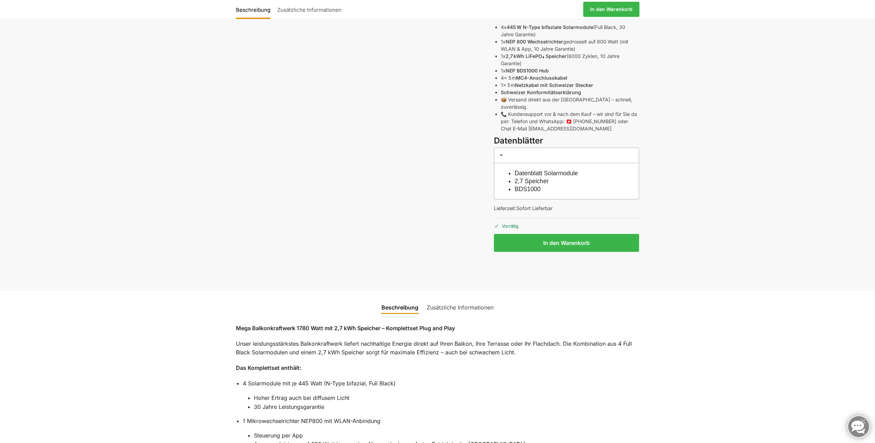 Image resolution: width=875 pixels, height=443 pixels. Describe the element at coordinates (541, 92) in the screenshot. I see `strong: Schweizer Konformitätserklärung` at that location.